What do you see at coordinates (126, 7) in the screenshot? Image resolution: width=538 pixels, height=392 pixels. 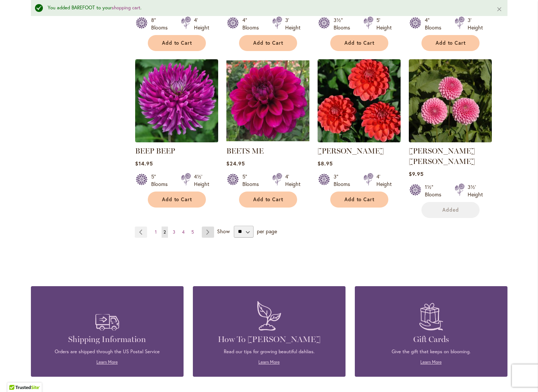 I see `a: shopping cart` at bounding box center [126, 7].